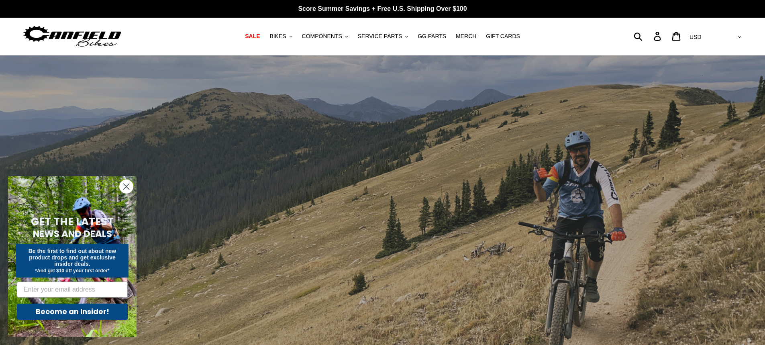  What do you see at coordinates (503, 36) in the screenshot?
I see `span: GIFT CARDS` at bounding box center [503, 36].